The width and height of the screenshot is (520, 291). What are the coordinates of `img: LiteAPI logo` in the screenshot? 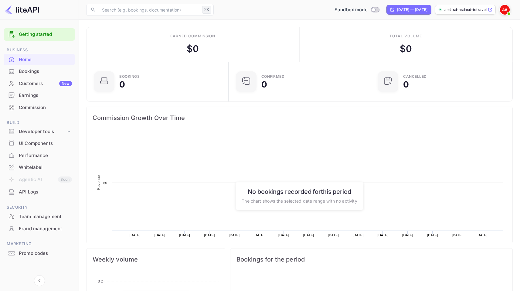 It's located at (22, 10).